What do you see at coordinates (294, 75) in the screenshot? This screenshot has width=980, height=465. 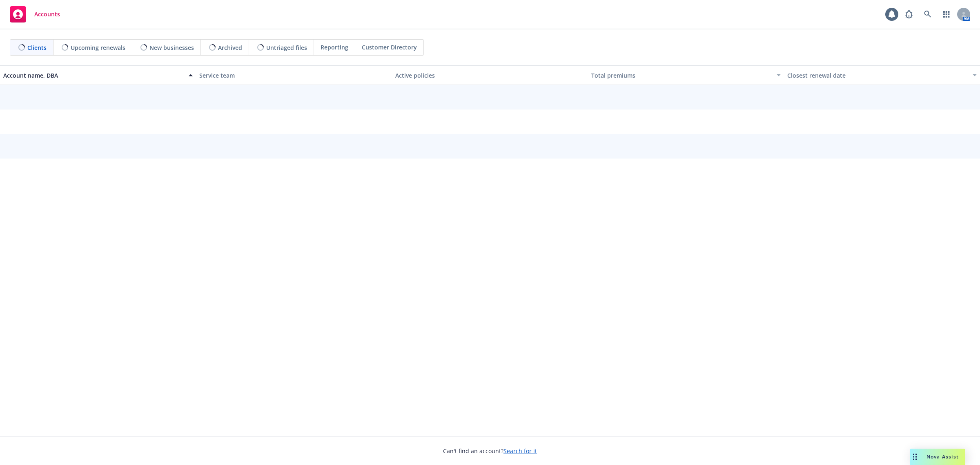 I see `button: Service team` at bounding box center [294, 75].